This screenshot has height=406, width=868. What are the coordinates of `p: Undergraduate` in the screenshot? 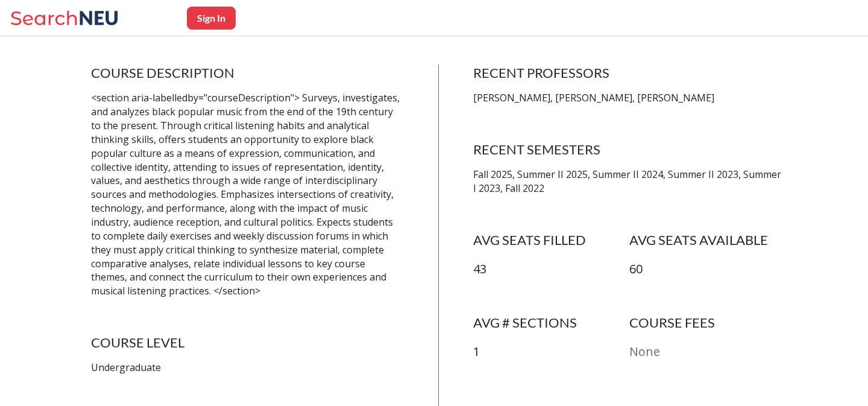 It's located at (247, 368).